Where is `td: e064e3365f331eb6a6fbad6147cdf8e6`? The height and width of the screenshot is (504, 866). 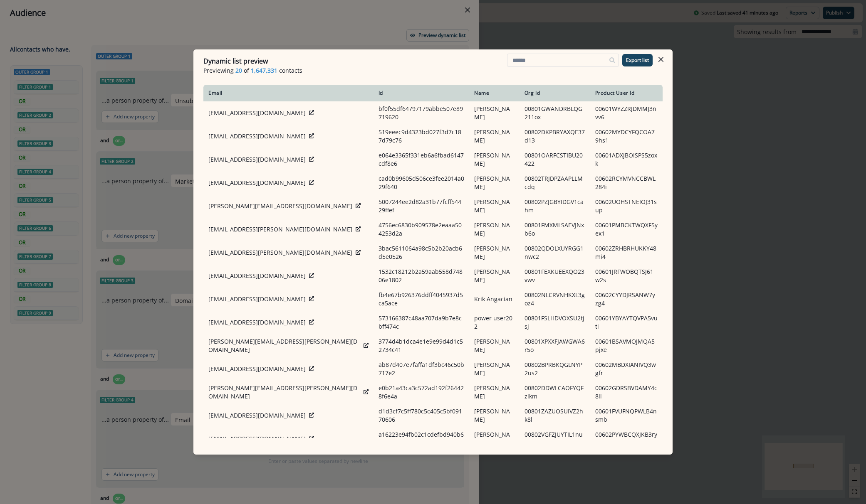
td: e064e3365f331eb6a6fbad6147cdf8e6 is located at coordinates (421, 159).